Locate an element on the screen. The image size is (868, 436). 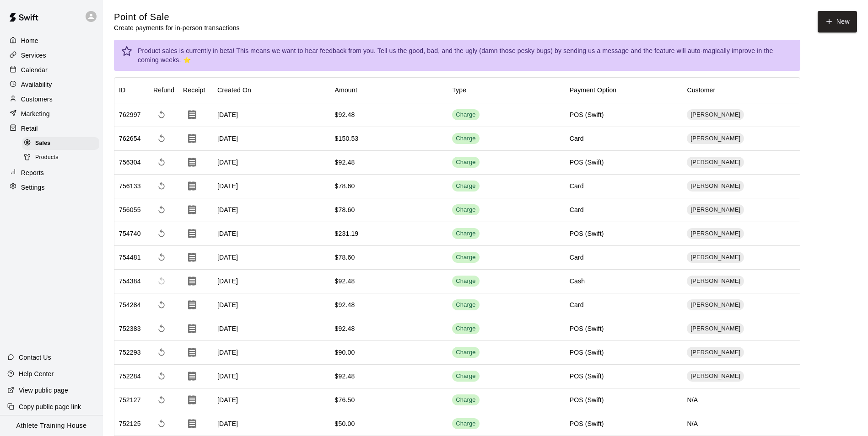
div: Customer is located at coordinates (701, 90).